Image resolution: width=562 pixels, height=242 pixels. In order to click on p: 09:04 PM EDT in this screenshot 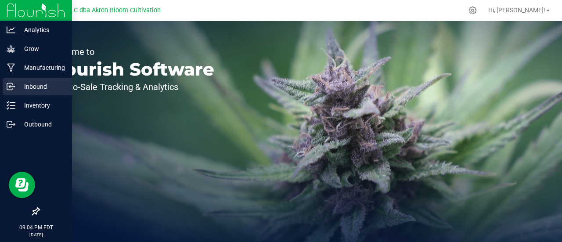, I will do `click(36, 228)`.